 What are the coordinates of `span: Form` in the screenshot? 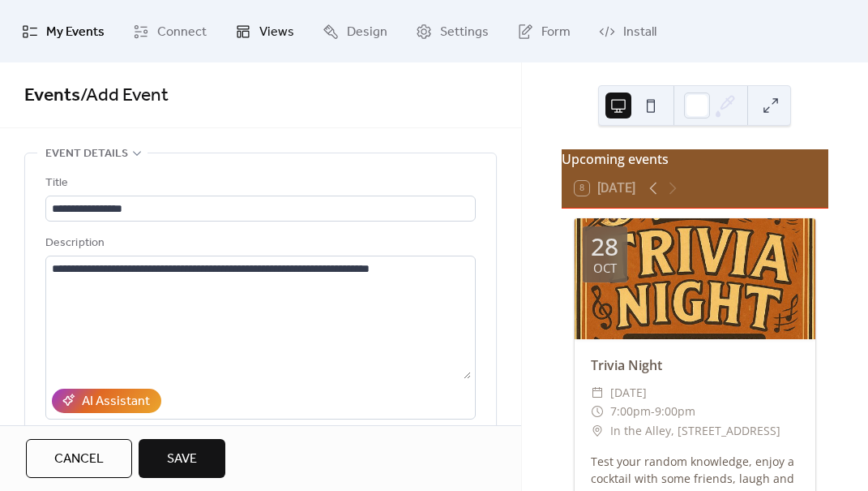 It's located at (556, 31).